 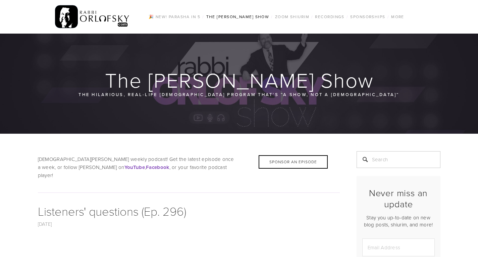 I want to click on input: Search, so click(x=399, y=159).